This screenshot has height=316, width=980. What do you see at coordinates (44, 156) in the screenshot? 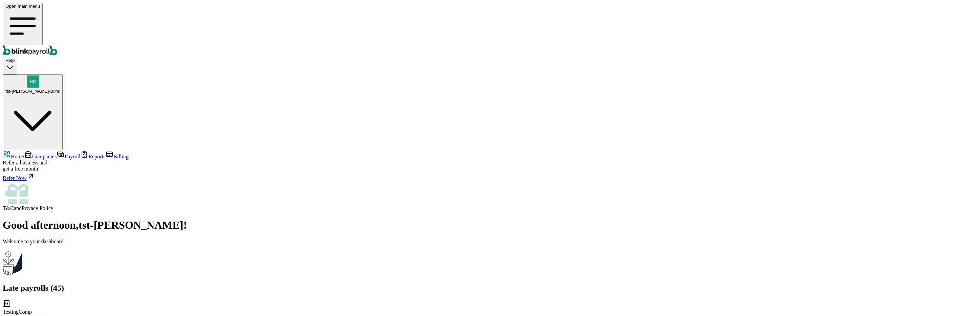
I see `span: Companies` at bounding box center [44, 156].